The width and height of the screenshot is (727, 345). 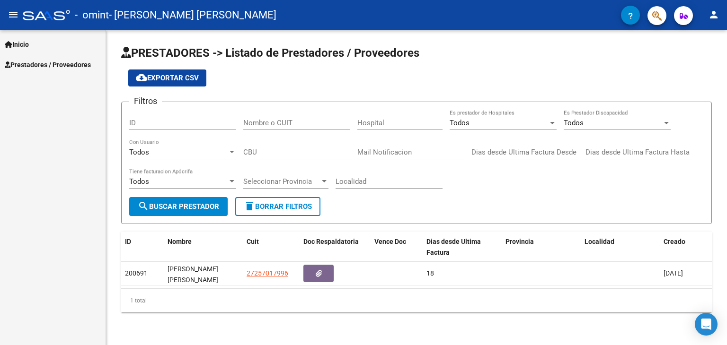 What do you see at coordinates (714, 15) in the screenshot?
I see `mat-icon: person` at bounding box center [714, 15].